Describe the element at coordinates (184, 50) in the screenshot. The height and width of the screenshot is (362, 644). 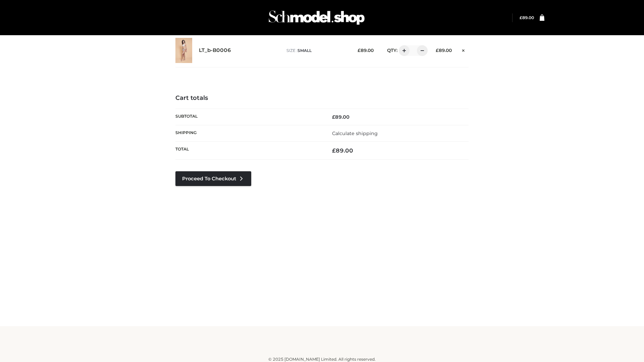
I see `img: LT_b-B0006 - SMALL` at that location.